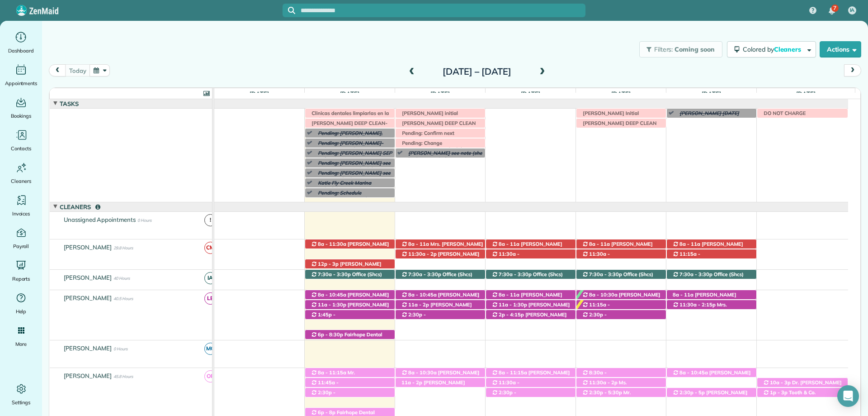 The height and width of the screenshot is (416, 868). I want to click on a: Cleaners, so click(21, 173).